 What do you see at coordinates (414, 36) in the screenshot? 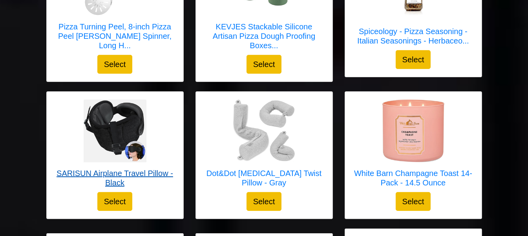
I see `h5: Spiceology - Pizza Seasoning - Italian Seasonings - Herbaceo...` at bounding box center [414, 36].